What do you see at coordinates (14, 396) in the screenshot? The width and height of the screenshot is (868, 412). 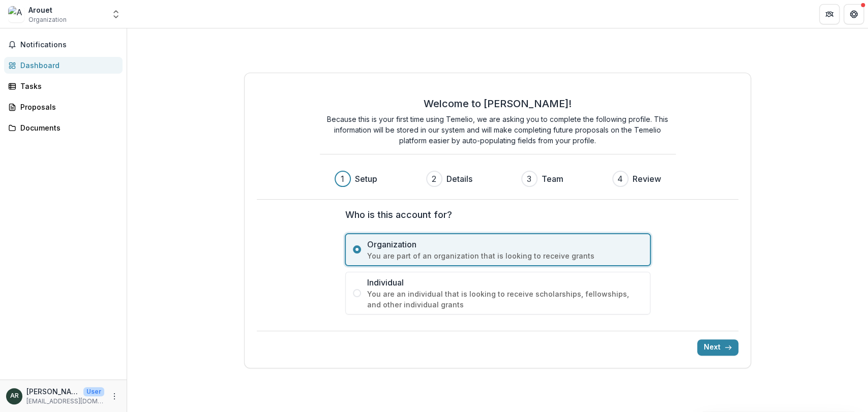 I see `div: Alison Rapping` at bounding box center [14, 396].